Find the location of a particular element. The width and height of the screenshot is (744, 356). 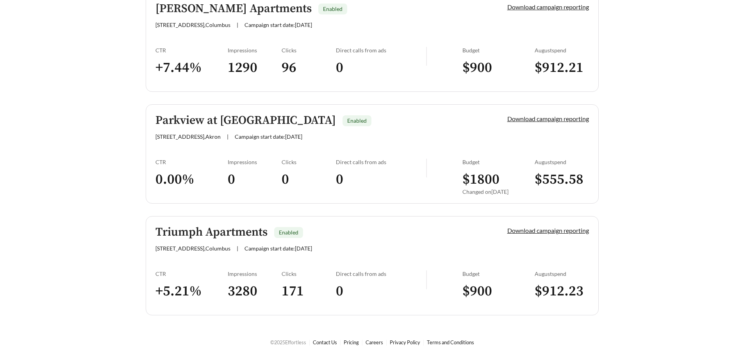

h3: 1290 is located at coordinates (255, 68).